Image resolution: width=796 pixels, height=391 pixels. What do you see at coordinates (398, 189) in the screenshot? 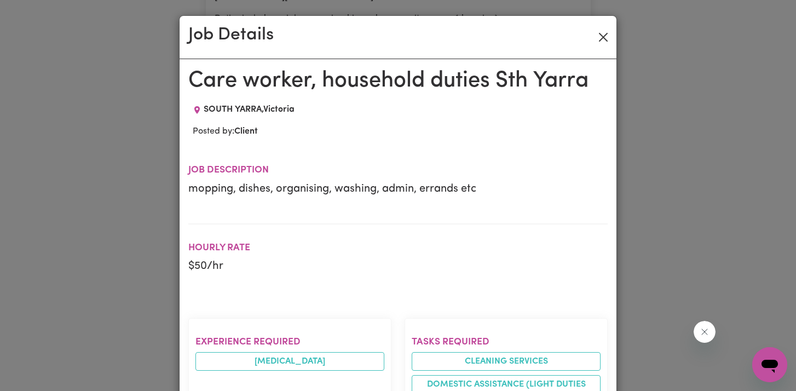
I see `p: mopping, dishes, organising, washing, admin, errands etc` at bounding box center [398, 189].